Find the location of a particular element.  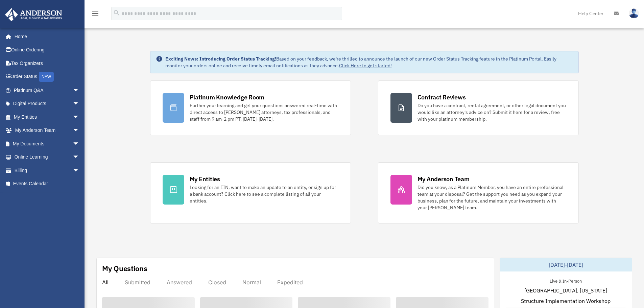

div: My Anderson Team is located at coordinates (444, 179).